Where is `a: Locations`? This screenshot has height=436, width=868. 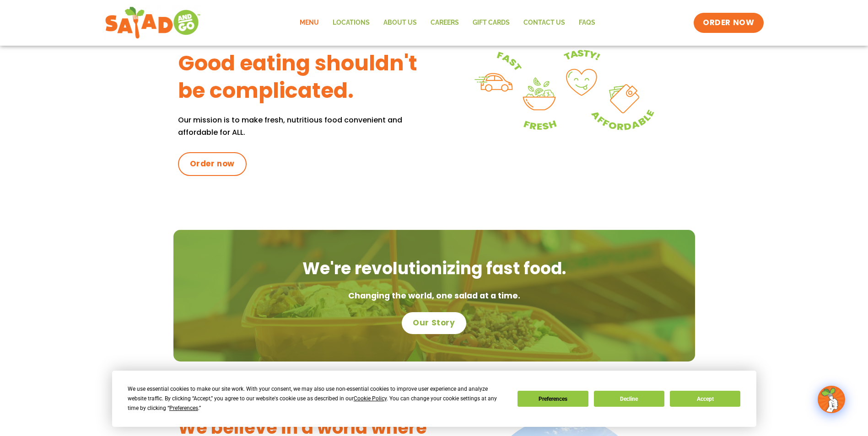 a: Locations is located at coordinates (351, 23).